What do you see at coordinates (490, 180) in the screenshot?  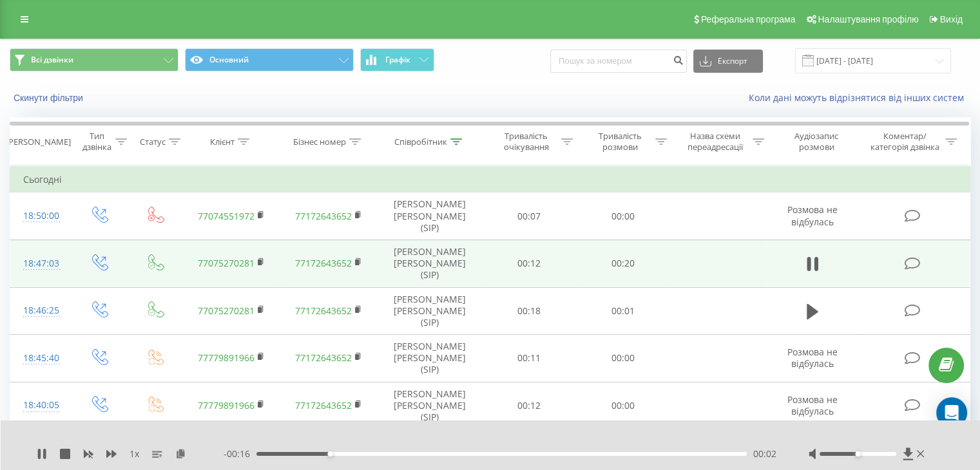 I see `td: Сьогодні` at bounding box center [490, 180].